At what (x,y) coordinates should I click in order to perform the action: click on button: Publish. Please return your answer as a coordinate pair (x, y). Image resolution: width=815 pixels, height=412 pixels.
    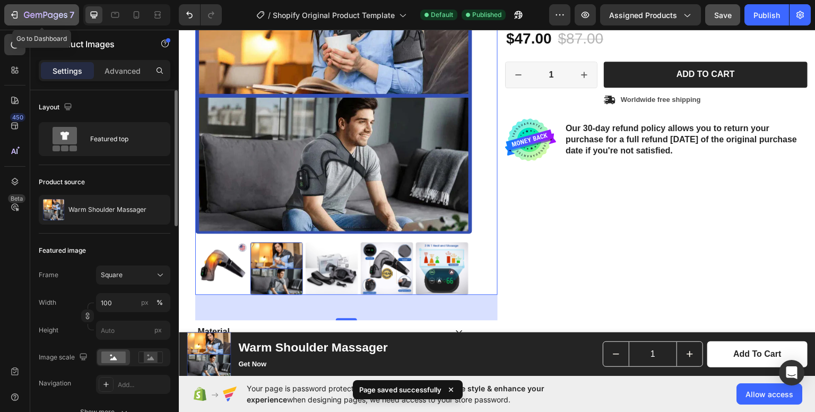
    Looking at the image, I should click on (767, 15).